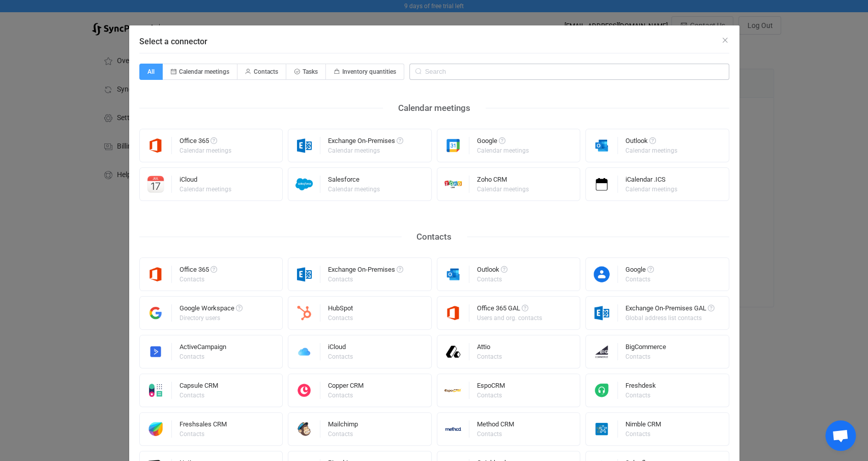  I want to click on img: icloud.png, so click(304, 352).